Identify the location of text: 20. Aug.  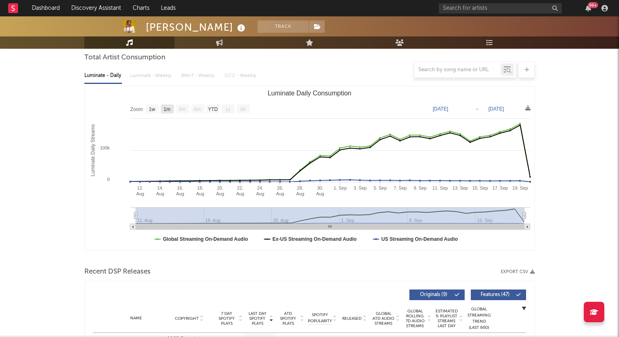
(220, 191).